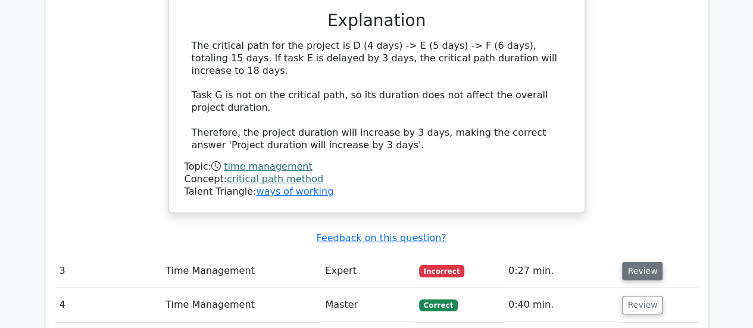 The width and height of the screenshot is (753, 328). What do you see at coordinates (442, 271) in the screenshot?
I see `span: Incorrect` at bounding box center [442, 271].